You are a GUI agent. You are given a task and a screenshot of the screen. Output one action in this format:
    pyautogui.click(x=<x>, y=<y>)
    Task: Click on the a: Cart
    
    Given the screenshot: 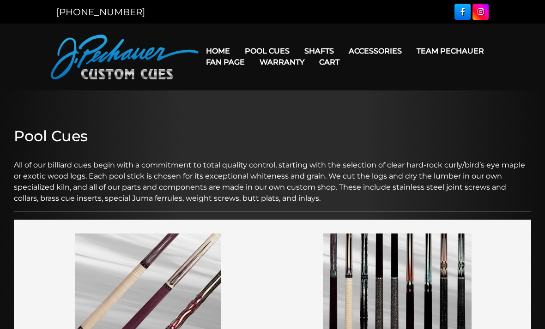 What is the action you would take?
    pyautogui.click(x=329, y=62)
    